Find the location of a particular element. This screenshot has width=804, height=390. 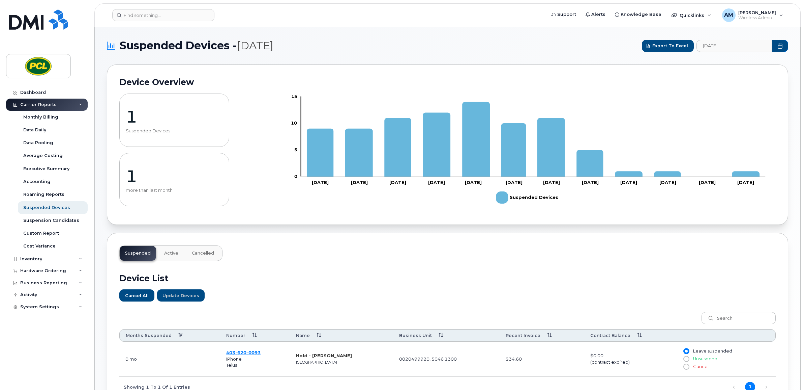

span: Cancelled is located at coordinates (203, 253).